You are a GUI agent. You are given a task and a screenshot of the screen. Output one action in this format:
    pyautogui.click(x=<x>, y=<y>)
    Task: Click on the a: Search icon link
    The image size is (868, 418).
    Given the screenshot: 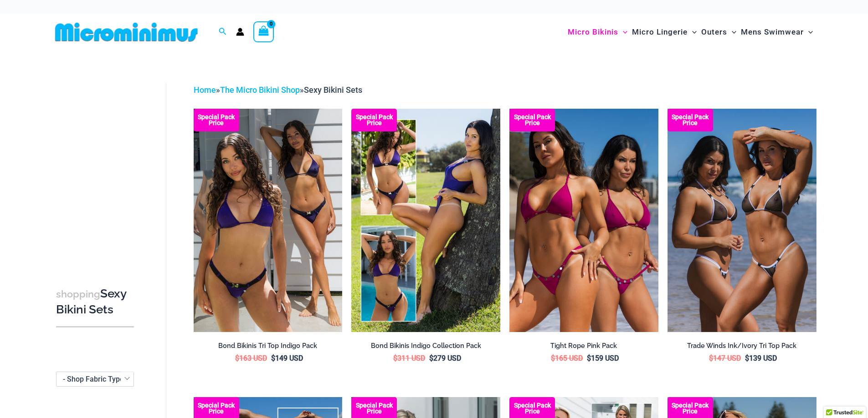 What is the action you would take?
    pyautogui.click(x=222, y=32)
    